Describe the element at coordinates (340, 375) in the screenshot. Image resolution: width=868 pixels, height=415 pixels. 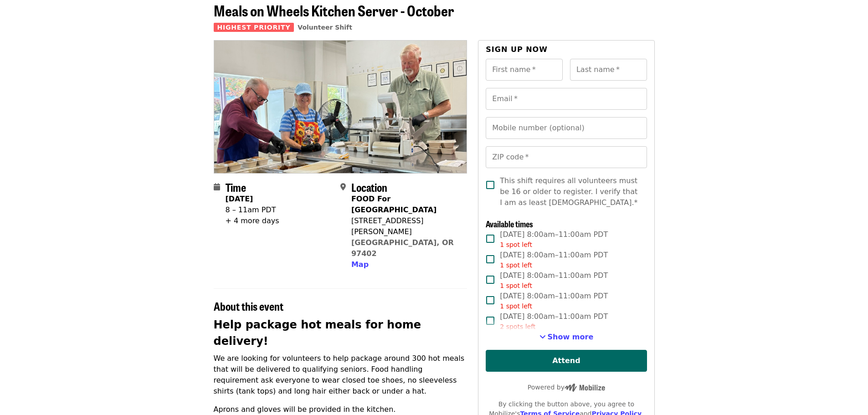
I see `p: We are looking for volunteers to help package around 300 hot meals that will be delivered to qual...` at that location.